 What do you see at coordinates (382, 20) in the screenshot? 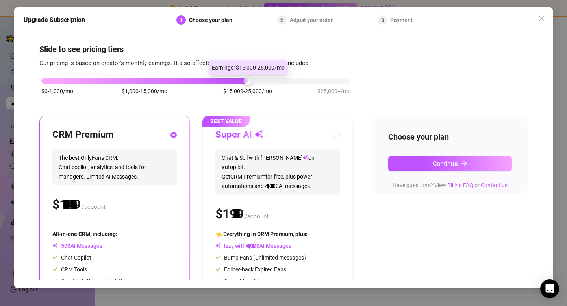
I see `span: 3` at bounding box center [382, 20].